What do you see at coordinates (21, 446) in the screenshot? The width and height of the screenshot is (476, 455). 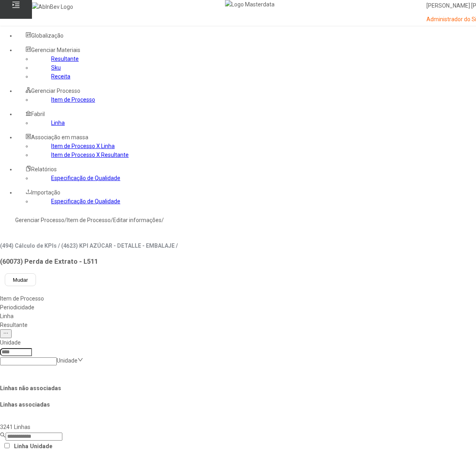 I see `th: Linha` at bounding box center [21, 446].